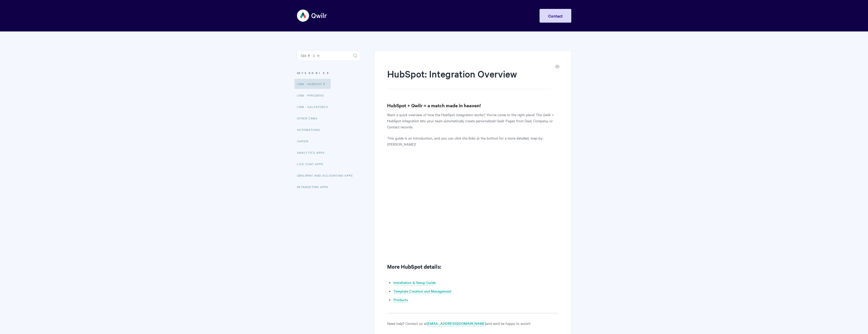 The image size is (868, 334). What do you see at coordinates (328, 73) in the screenshot?
I see `h3: Categories` at bounding box center [328, 73].